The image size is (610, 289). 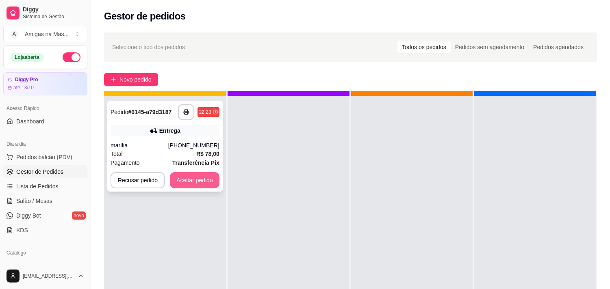 I want to click on a: Gestor de Pedidos, so click(x=45, y=172).